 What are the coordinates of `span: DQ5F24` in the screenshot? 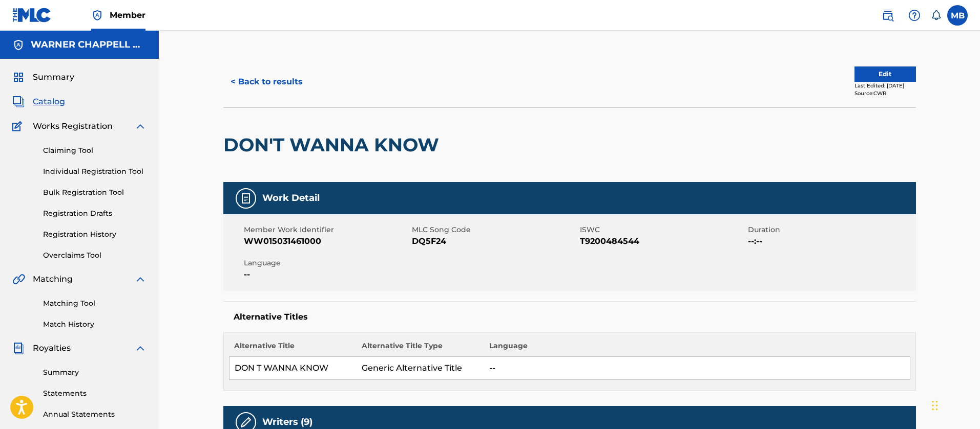 It's located at (494, 242).